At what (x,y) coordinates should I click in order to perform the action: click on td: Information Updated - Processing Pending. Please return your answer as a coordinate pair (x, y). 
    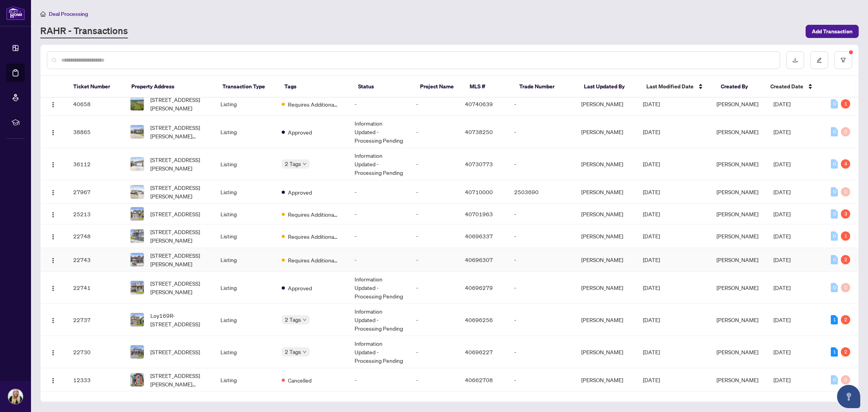
    Looking at the image, I should click on (379, 164).